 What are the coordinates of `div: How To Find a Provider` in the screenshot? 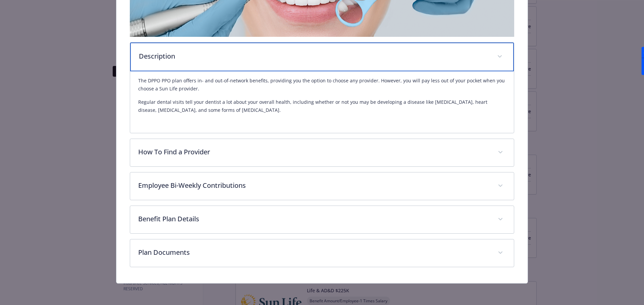 It's located at (322, 153).